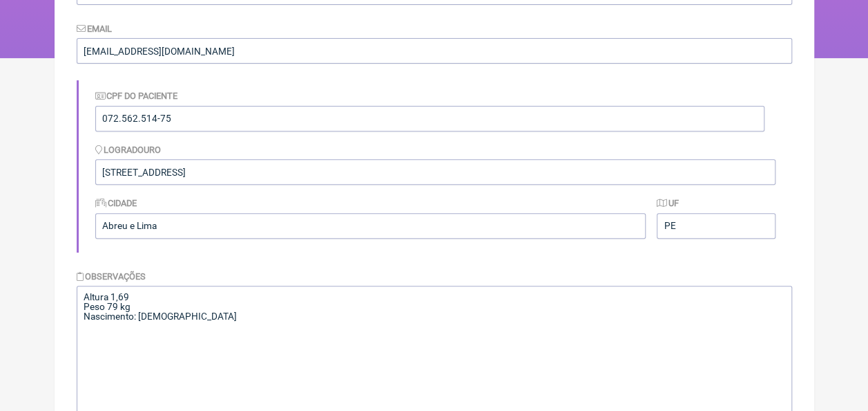 Image resolution: width=868 pixels, height=411 pixels. What do you see at coordinates (667, 203) in the screenshot?
I see `label: UF` at bounding box center [667, 203].